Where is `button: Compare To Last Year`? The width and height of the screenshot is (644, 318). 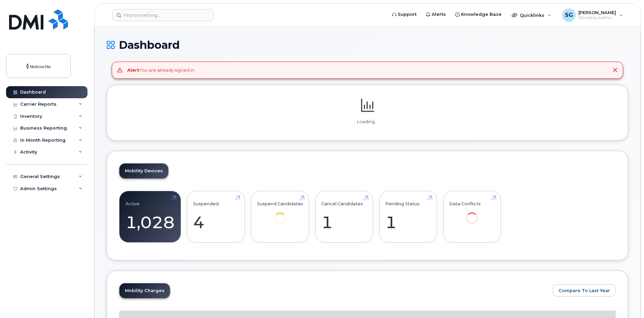
button: Compare To Last Year is located at coordinates (584, 291).